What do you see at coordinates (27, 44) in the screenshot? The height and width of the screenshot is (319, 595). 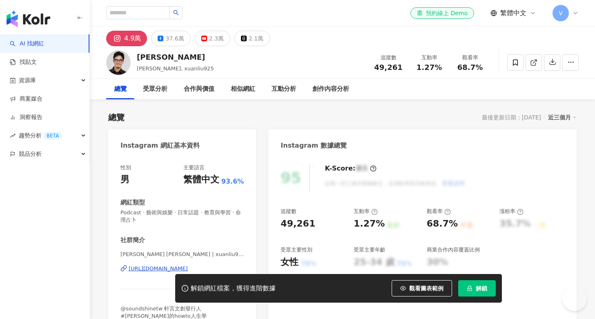 I see `a: searchAI 找網紅` at bounding box center [27, 44].